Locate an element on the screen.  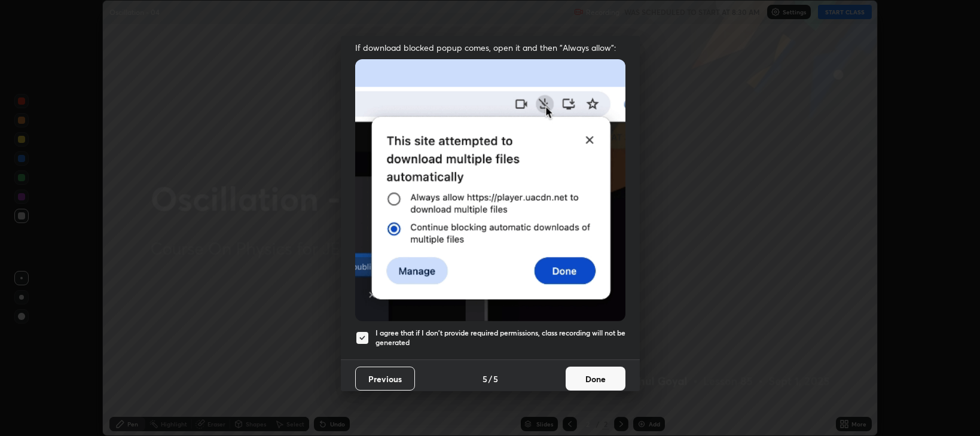
h5: I agree that if I don't provide required permissions, class recording will not be generated is located at coordinates (501, 337).